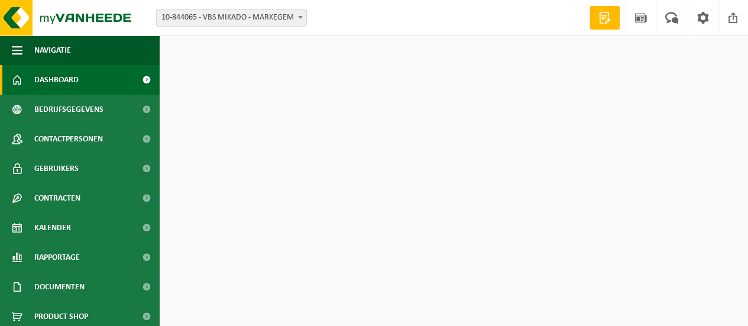  Describe the element at coordinates (69, 139) in the screenshot. I see `span: Contactpersonen` at that location.